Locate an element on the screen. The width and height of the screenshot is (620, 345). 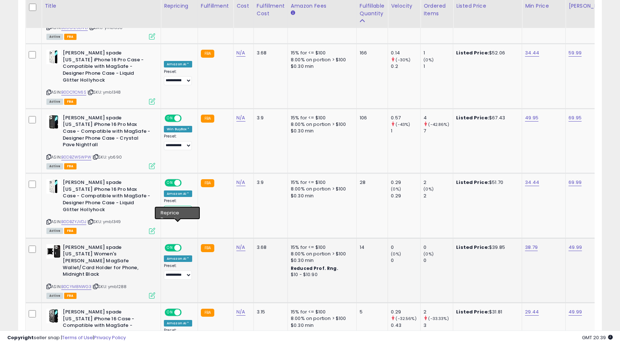
img: 419xy74rbWL._SL40_.jpg is located at coordinates (54, 251).